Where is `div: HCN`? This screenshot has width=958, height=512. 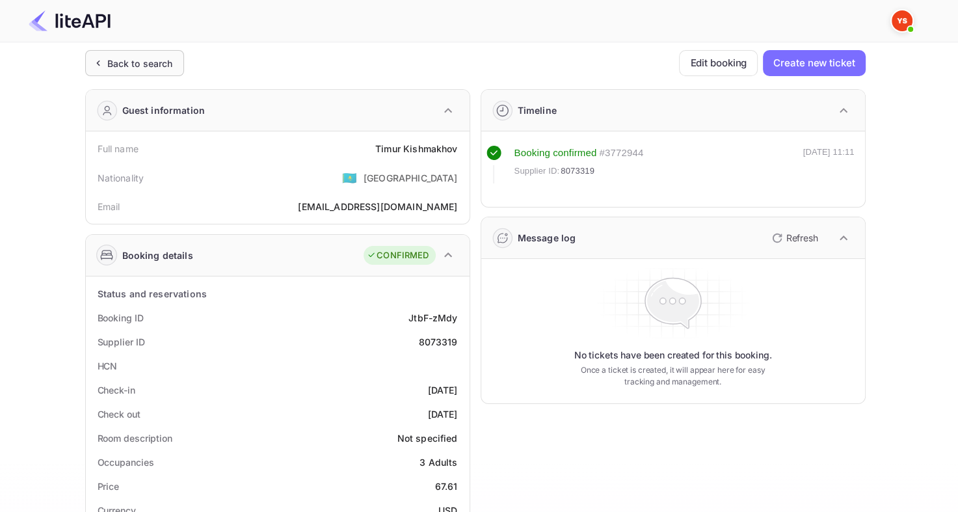 div: HCN is located at coordinates (107, 365).